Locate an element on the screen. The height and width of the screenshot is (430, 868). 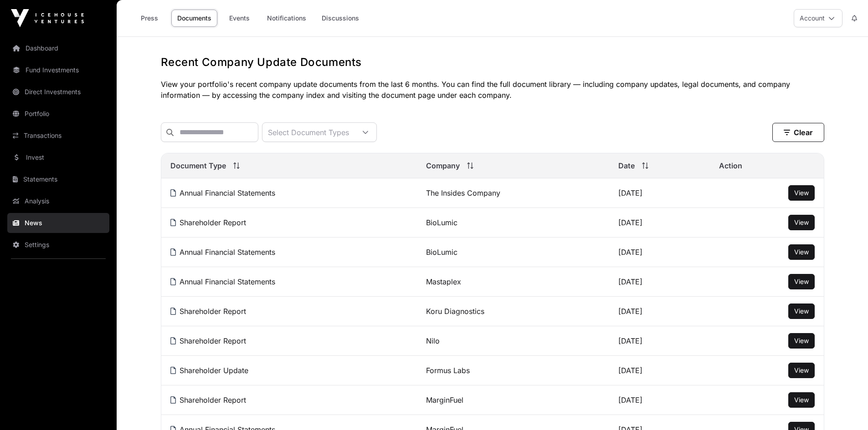
span: Document Type is located at coordinates (198, 166).